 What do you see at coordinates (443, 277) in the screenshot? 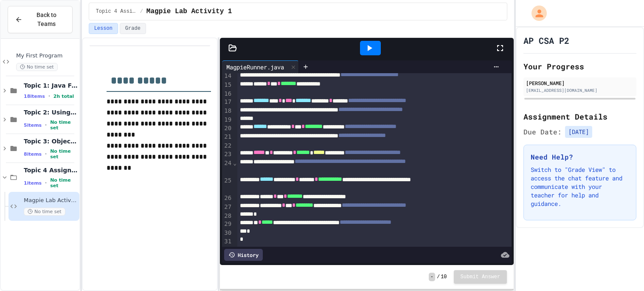
I see `span: 10` at bounding box center [443, 277].